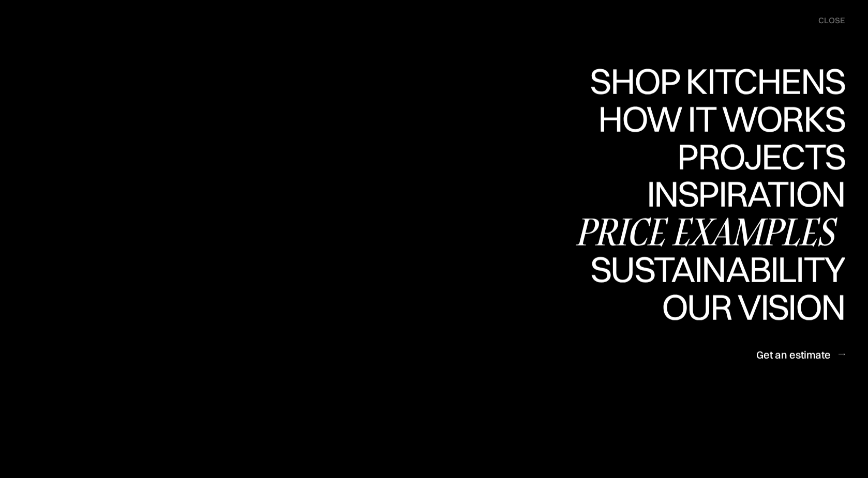  I want to click on a: How it worksHow it works, so click(720, 120).